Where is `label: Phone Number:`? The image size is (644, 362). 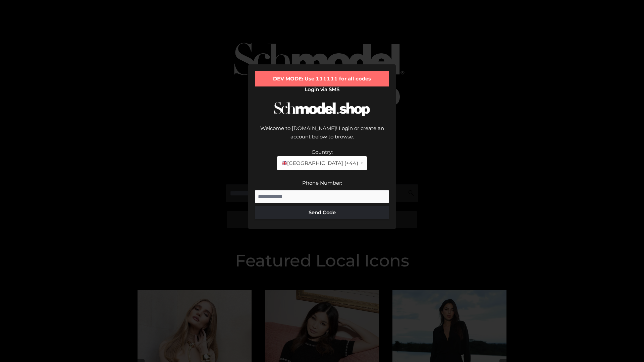 label: Phone Number: is located at coordinates (322, 182).